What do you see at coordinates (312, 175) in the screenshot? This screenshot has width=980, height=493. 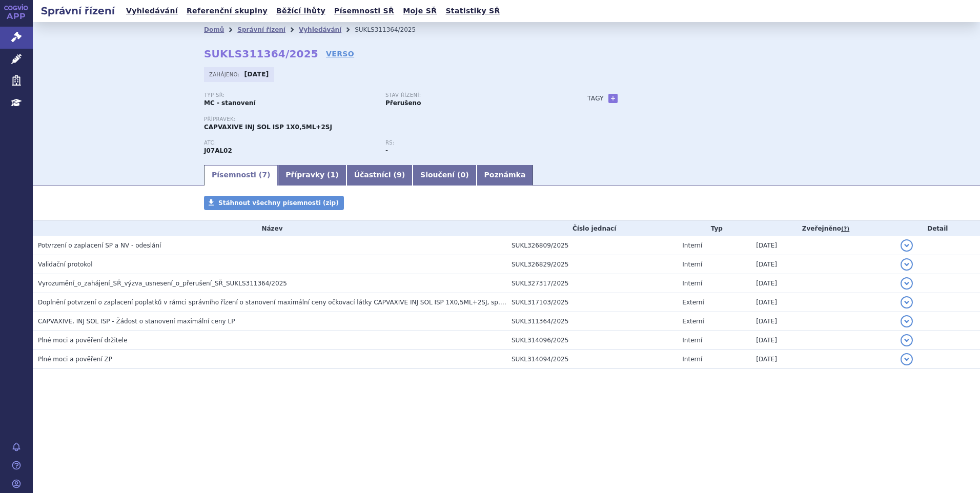 I see `a: Přípravky (1)` at bounding box center [312, 175].